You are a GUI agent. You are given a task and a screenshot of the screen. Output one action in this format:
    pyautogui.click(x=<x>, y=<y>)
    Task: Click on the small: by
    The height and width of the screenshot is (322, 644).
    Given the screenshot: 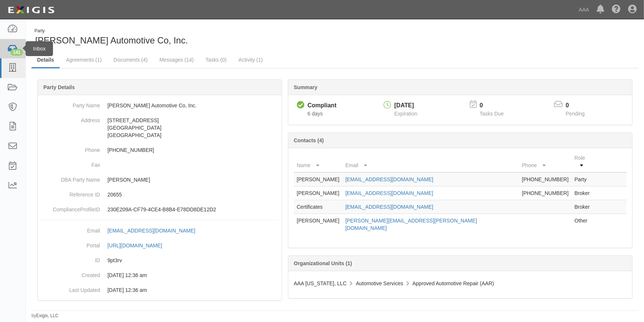 What is the action you would take?
    pyautogui.click(x=45, y=315)
    